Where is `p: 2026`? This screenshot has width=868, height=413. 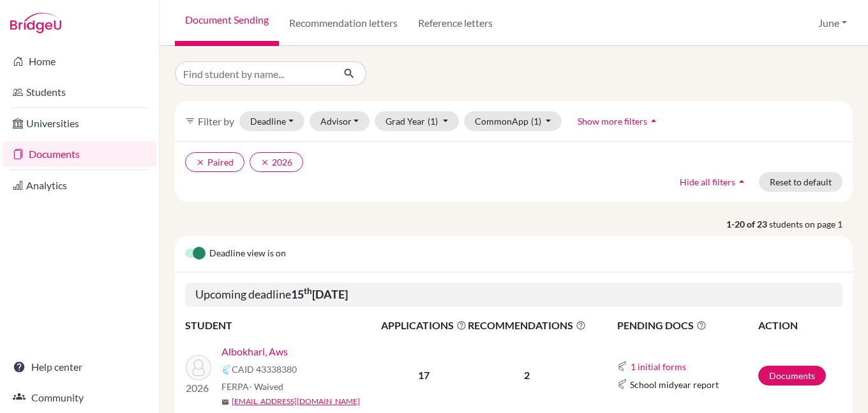 p: 2026 is located at coordinates (199, 387).